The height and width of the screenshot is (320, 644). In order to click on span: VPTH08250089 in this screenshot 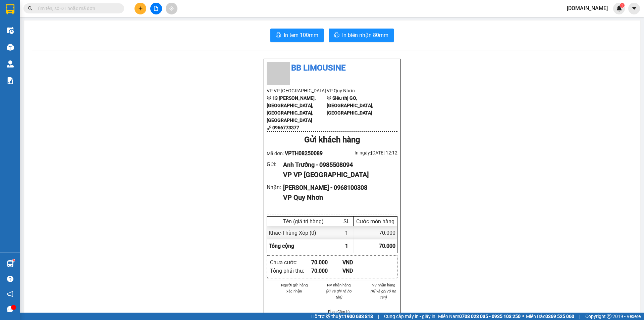, I will do `click(304, 153)`.